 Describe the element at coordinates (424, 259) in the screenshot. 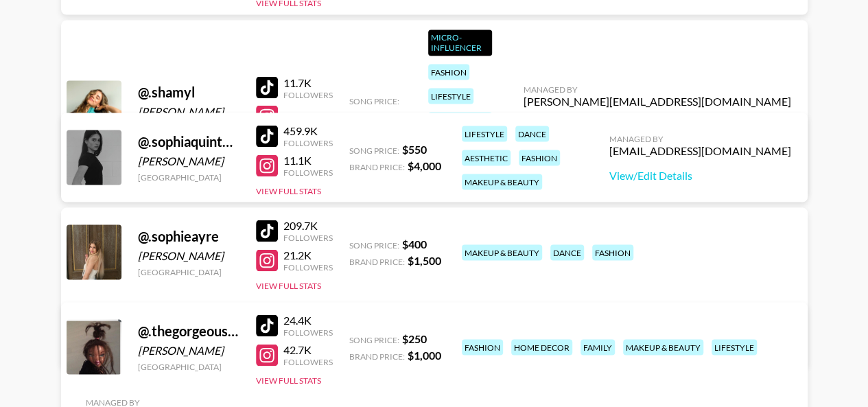

I see `strong: $ 1,500` at that location.